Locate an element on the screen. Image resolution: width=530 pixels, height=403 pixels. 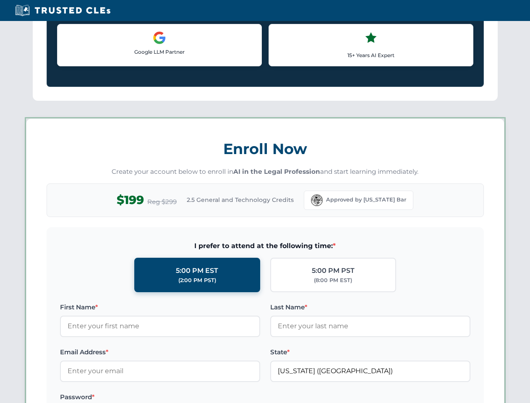
label: First Name is located at coordinates (160, 307).